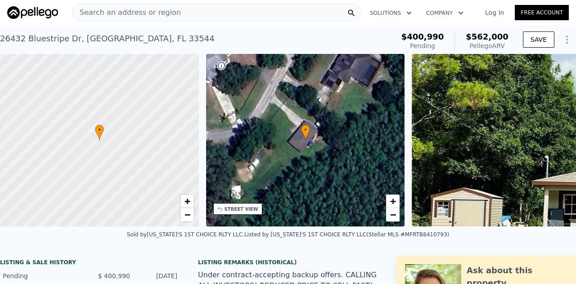  Describe the element at coordinates (567, 40) in the screenshot. I see `button: Show Options` at that location.